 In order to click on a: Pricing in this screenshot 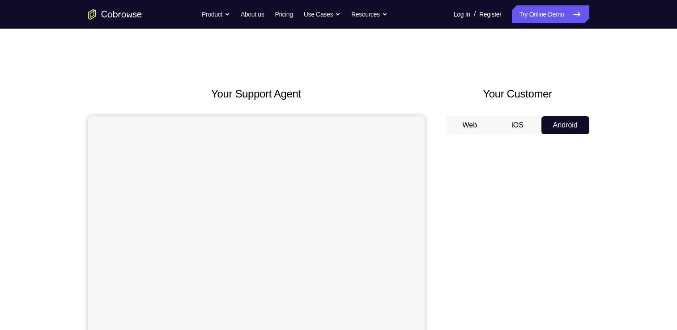, I will do `click(284, 14)`.